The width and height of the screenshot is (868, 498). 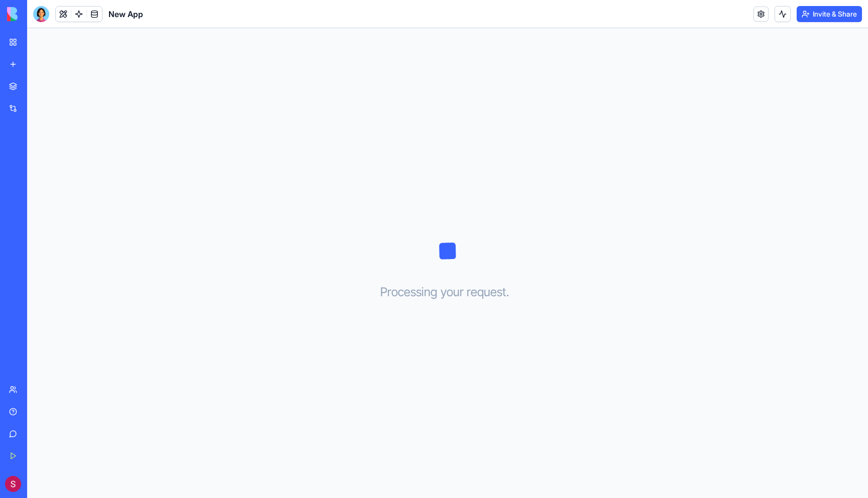 I want to click on button: Invite & Share, so click(x=830, y=14).